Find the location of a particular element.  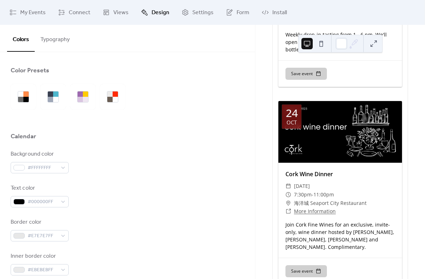

div: 24 is located at coordinates (292, 113).